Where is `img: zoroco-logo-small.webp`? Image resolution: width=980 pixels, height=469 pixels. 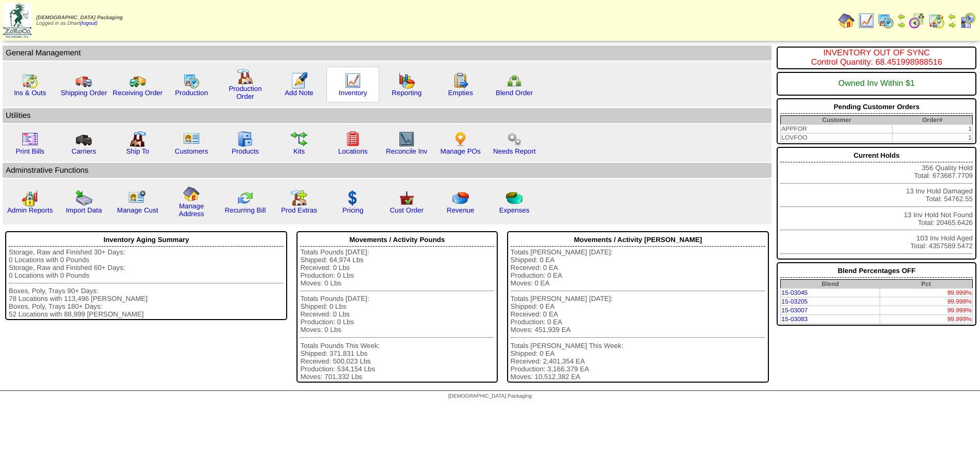 img: zoroco-logo-small.webp is located at coordinates (17, 20).